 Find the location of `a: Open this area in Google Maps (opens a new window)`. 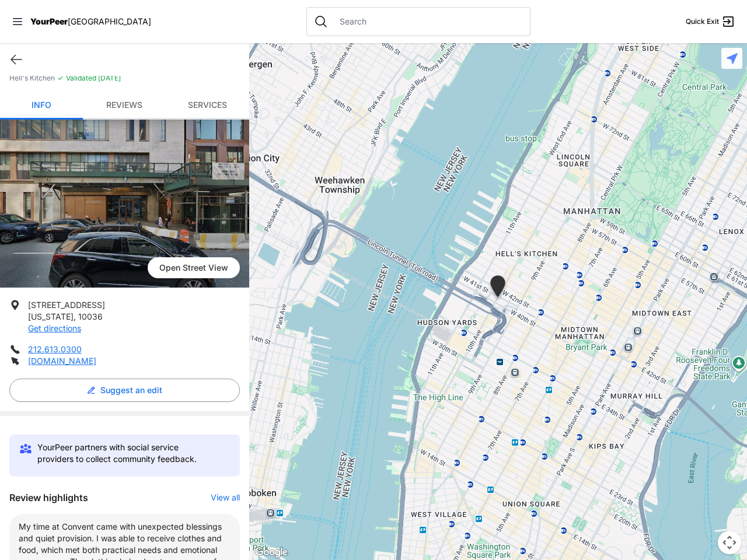

a: Open this area in Google Maps (opens a new window) is located at coordinates (271, 552).